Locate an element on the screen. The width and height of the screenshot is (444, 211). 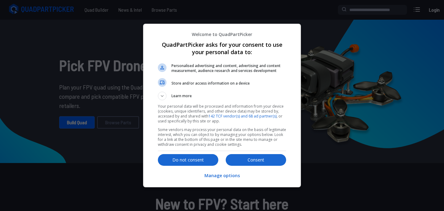
span: Learn more is located at coordinates (182, 97).